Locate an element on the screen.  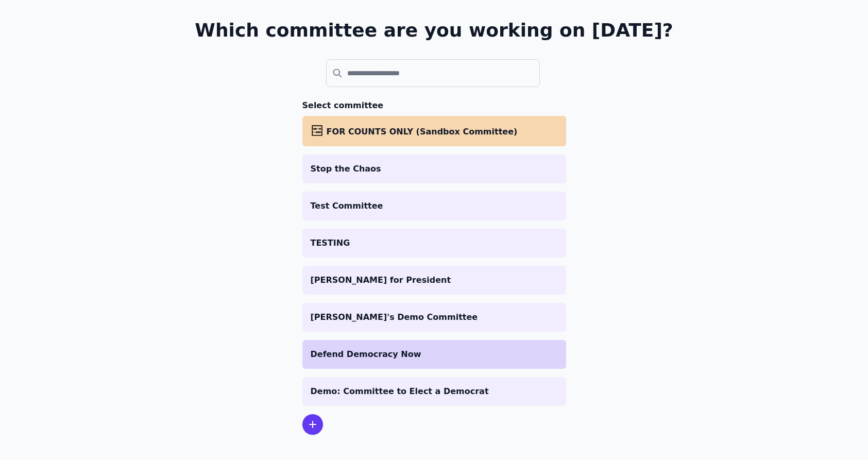
a: Demo: Committee to Elect a Democrat is located at coordinates (435, 391).